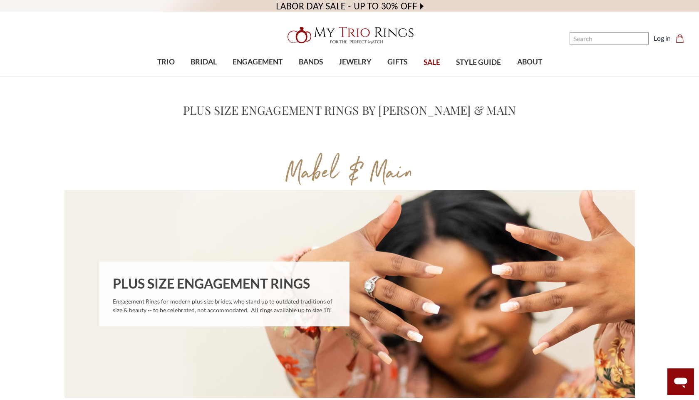 The width and height of the screenshot is (699, 400). I want to click on a: Cart with 0 items, so click(682, 38).